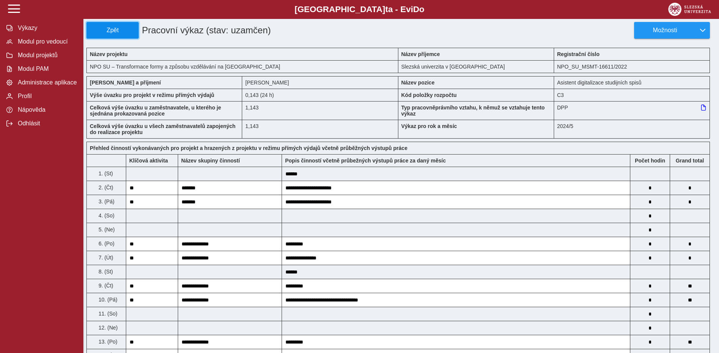 This screenshot has height=353, width=719. I want to click on b: Popis činností včetně průbežných výstupů práce za daný měsíc, so click(365, 161).